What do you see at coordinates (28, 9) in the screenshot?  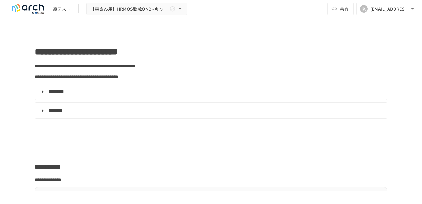 I see `img: logo-default@2x-9cf2c760.svg` at bounding box center [28, 9].